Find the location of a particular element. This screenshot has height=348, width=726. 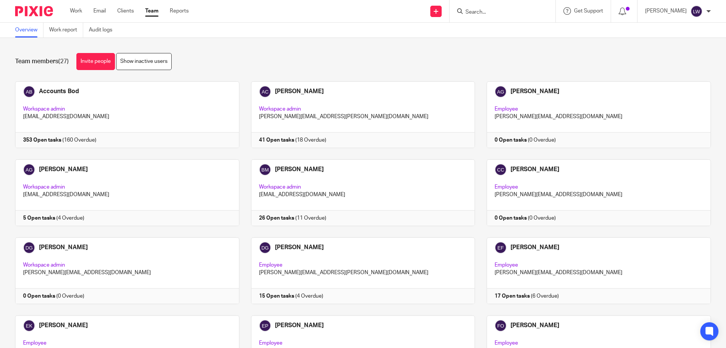

a: Clients is located at coordinates (126, 11).